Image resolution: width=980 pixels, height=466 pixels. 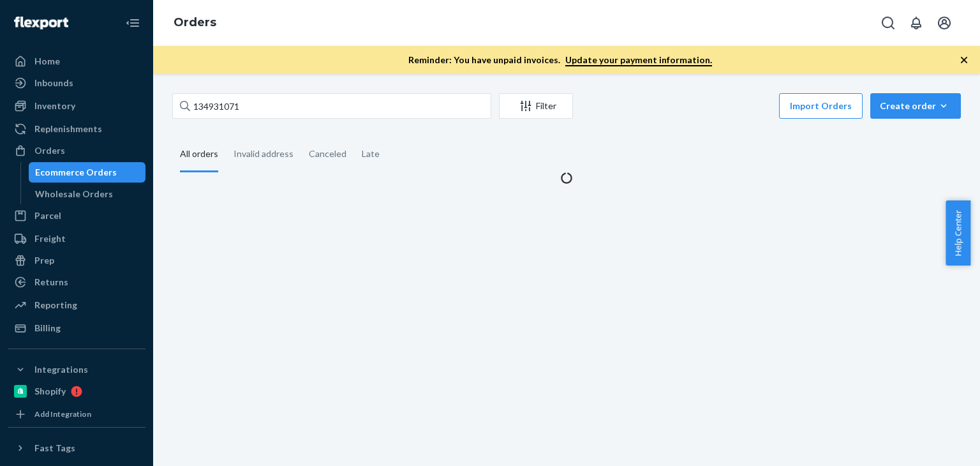 I want to click on div: Ecommerce Orders, so click(x=76, y=173).